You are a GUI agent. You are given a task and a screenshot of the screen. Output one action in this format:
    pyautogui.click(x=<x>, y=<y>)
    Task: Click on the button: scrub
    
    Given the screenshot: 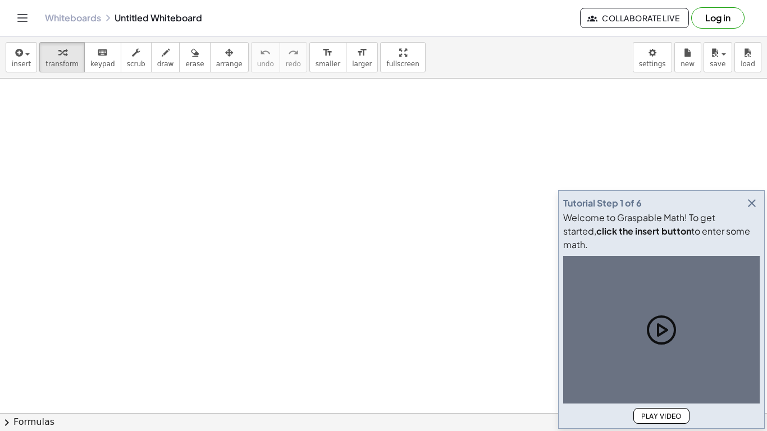 What is the action you would take?
    pyautogui.click(x=136, y=57)
    